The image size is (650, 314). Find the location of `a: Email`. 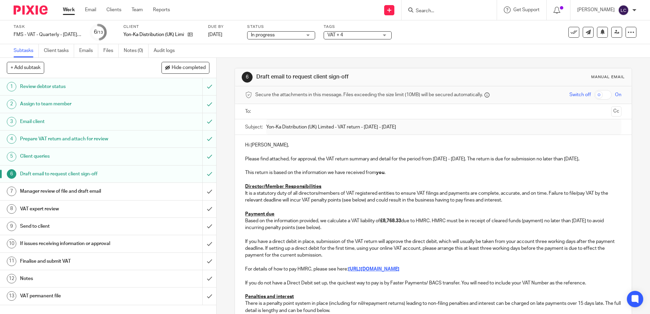

a: Email is located at coordinates (90, 10).